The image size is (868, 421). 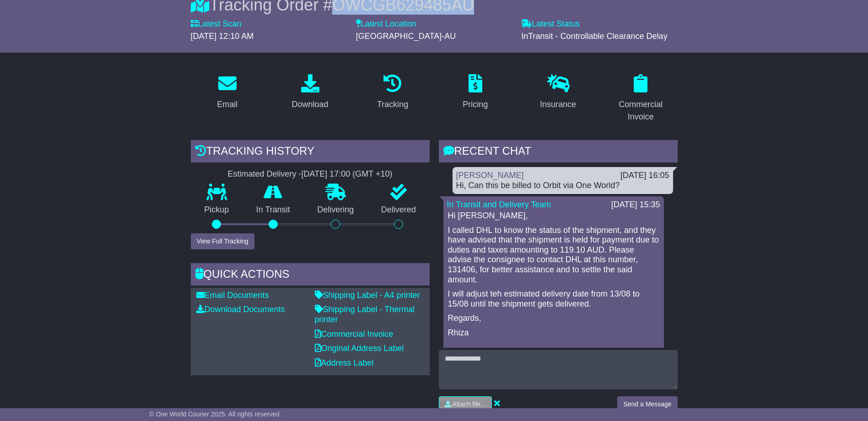 What do you see at coordinates (554, 319) in the screenshot?
I see `p: Regards,` at bounding box center [554, 319].